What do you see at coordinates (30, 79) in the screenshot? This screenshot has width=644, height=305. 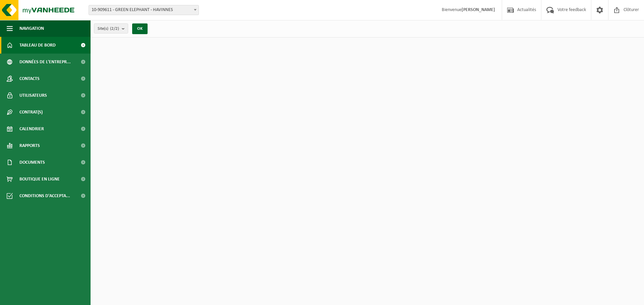 I see `span: Contacts` at bounding box center [30, 79].